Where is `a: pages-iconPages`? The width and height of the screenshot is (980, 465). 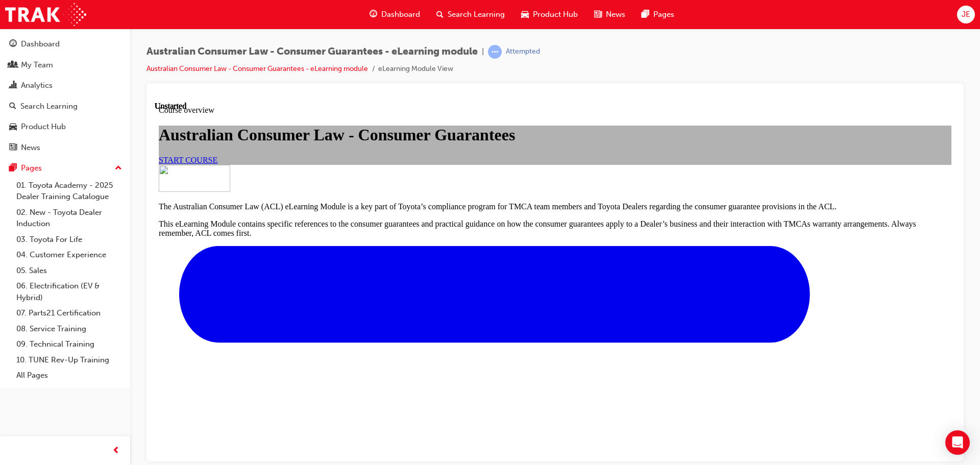 a: pages-iconPages is located at coordinates (658, 14).